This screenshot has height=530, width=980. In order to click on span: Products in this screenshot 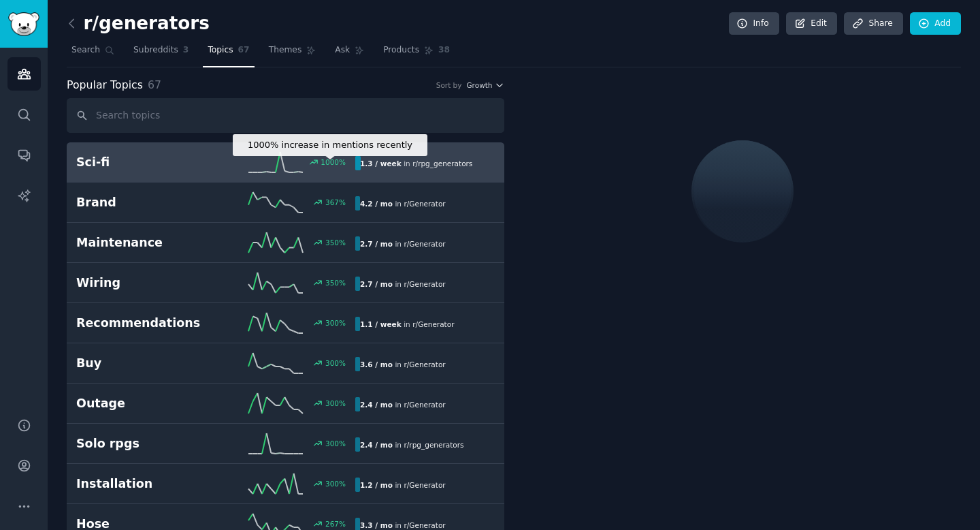, I will do `click(401, 50)`.